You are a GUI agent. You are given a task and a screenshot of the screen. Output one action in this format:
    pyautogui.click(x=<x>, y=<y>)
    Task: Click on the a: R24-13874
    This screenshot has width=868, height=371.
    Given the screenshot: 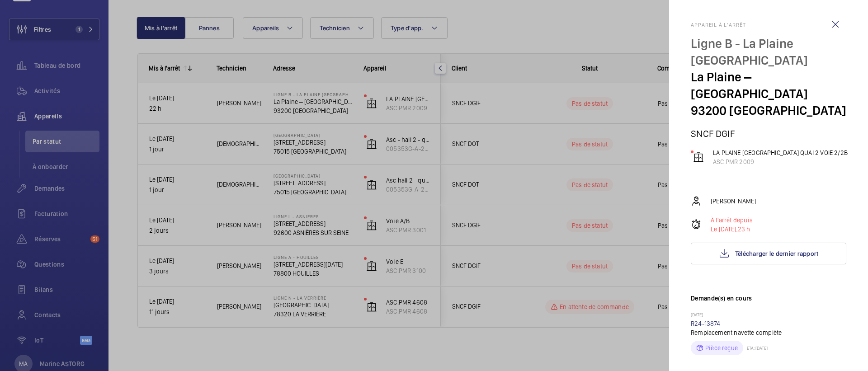 What is the action you would take?
    pyautogui.click(x=706, y=324)
    